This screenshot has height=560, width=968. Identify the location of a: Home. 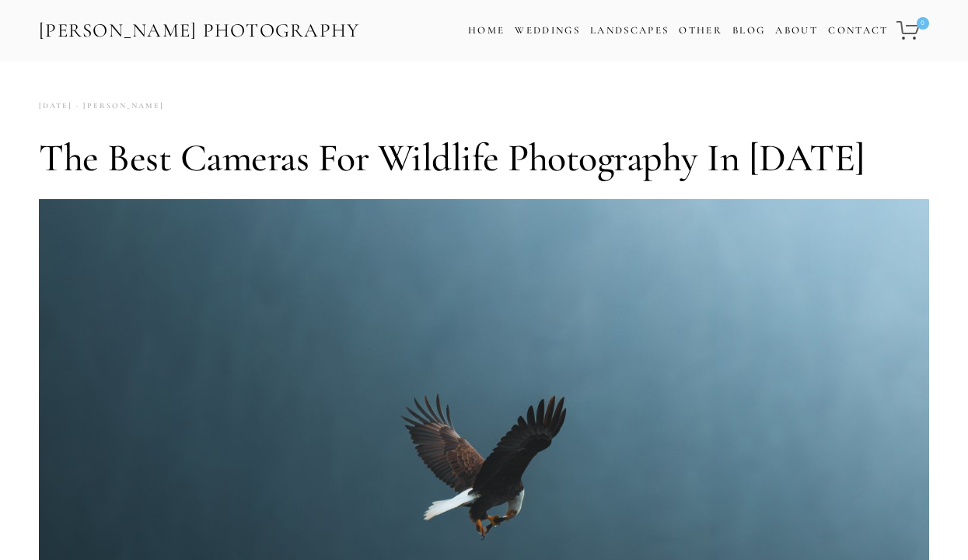
(486, 31).